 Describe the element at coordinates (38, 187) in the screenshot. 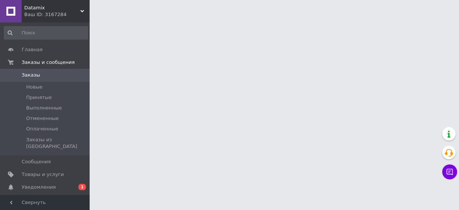

I see `span: Уведомления` at that location.